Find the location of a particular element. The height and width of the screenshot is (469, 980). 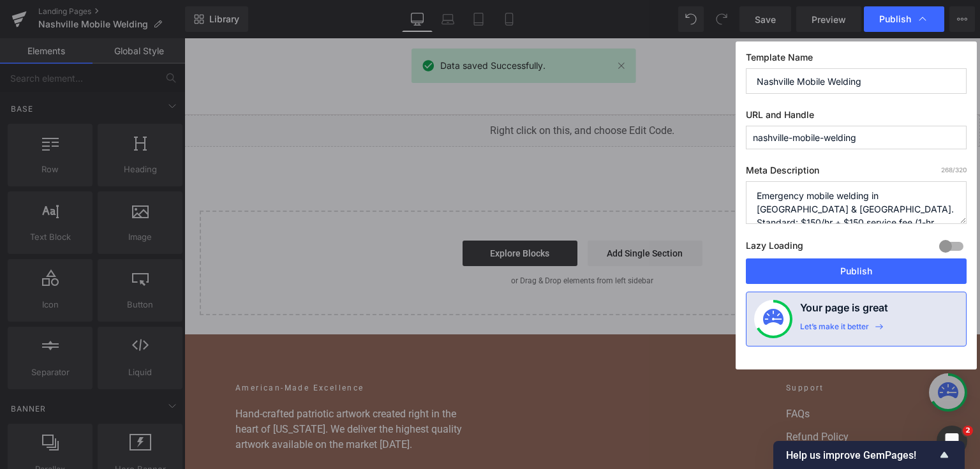

span: Publish is located at coordinates (895, 19).